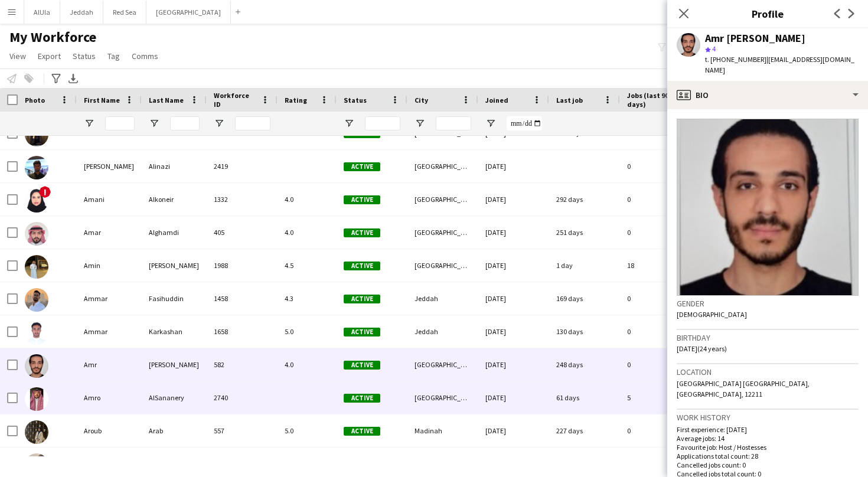 The width and height of the screenshot is (868, 477). Describe the element at coordinates (585, 398) in the screenshot. I see `div: 61 days` at that location.